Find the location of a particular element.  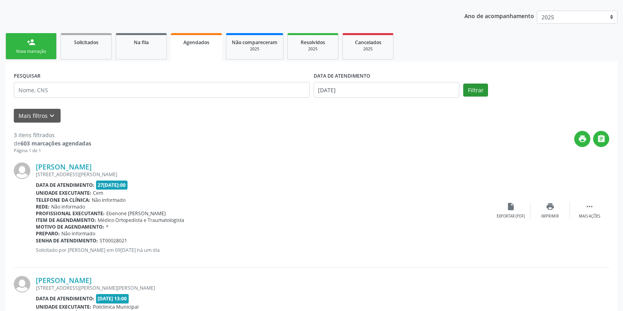

span: Na fila is located at coordinates (141, 42).